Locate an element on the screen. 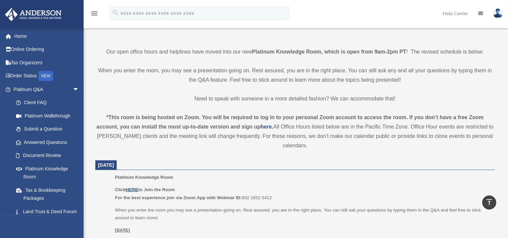 The width and height of the screenshot is (508, 238). div: All Office Hours listed below are in the Pacific Time Zone. Office Hour events are restricted to ... is located at coordinates (295, 131).